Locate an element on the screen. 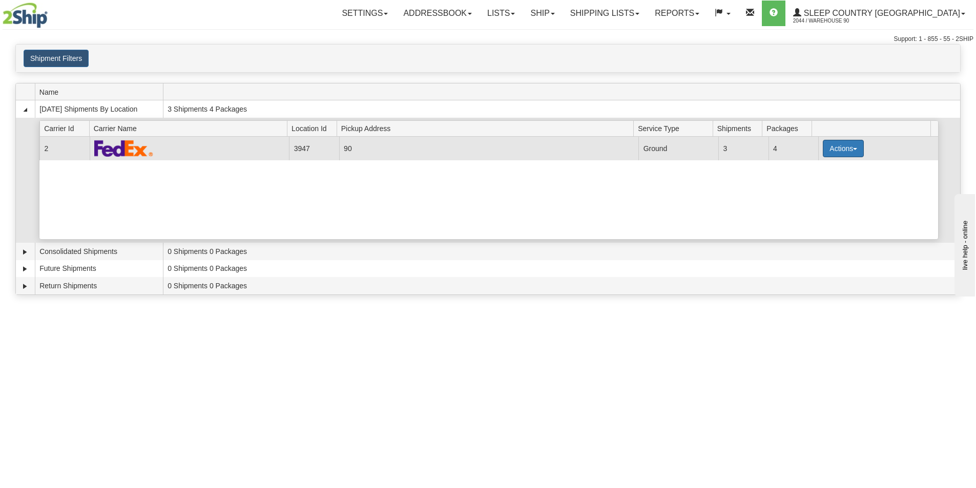 This screenshot has height=488, width=976. a: Settings is located at coordinates (365, 13).